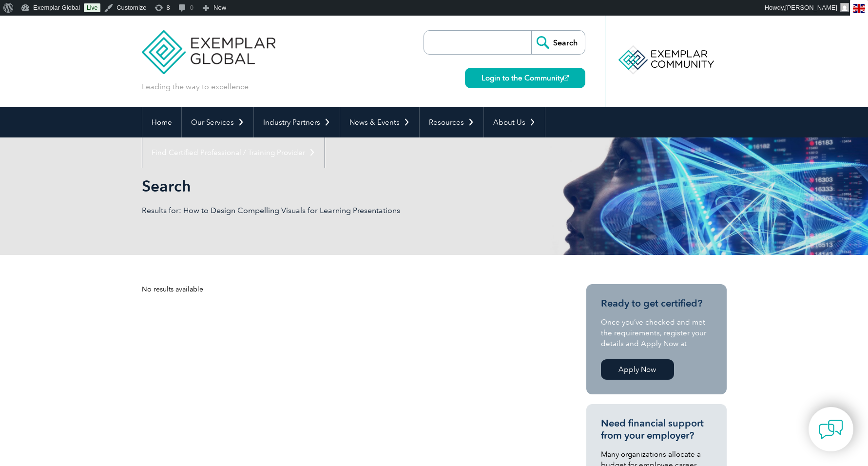  I want to click on p: Results for: How to Design Compelling Visuals for Learning Presentations, so click(288, 210).